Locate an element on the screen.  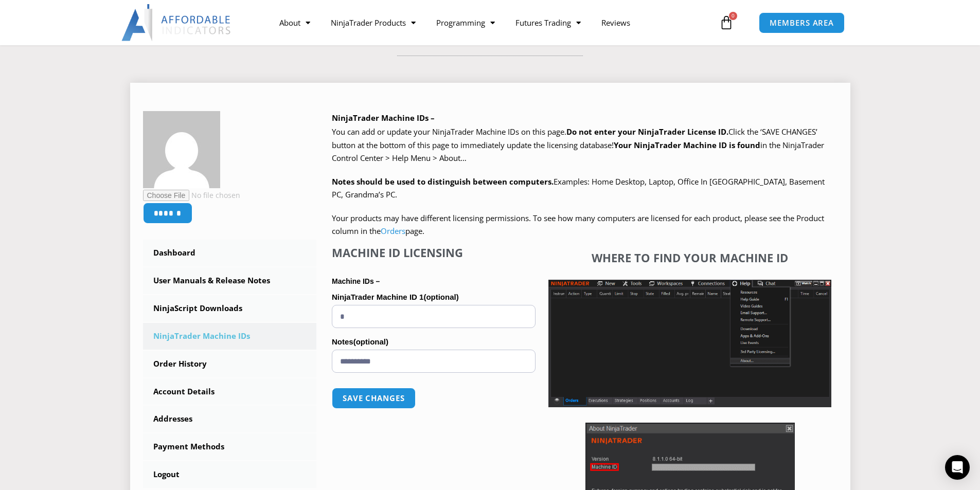
a: Dashboard is located at coordinates (230, 253).